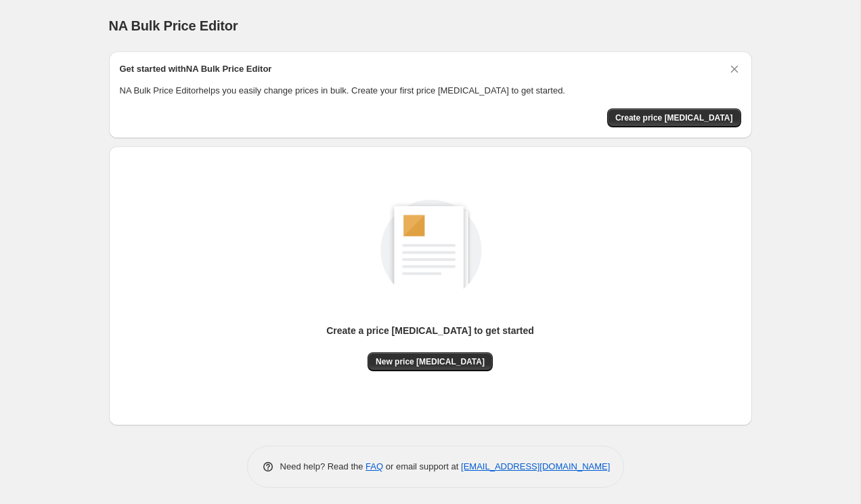  What do you see at coordinates (196, 69) in the screenshot?
I see `h2: Get started with NA Bulk Price Editor` at bounding box center [196, 69].